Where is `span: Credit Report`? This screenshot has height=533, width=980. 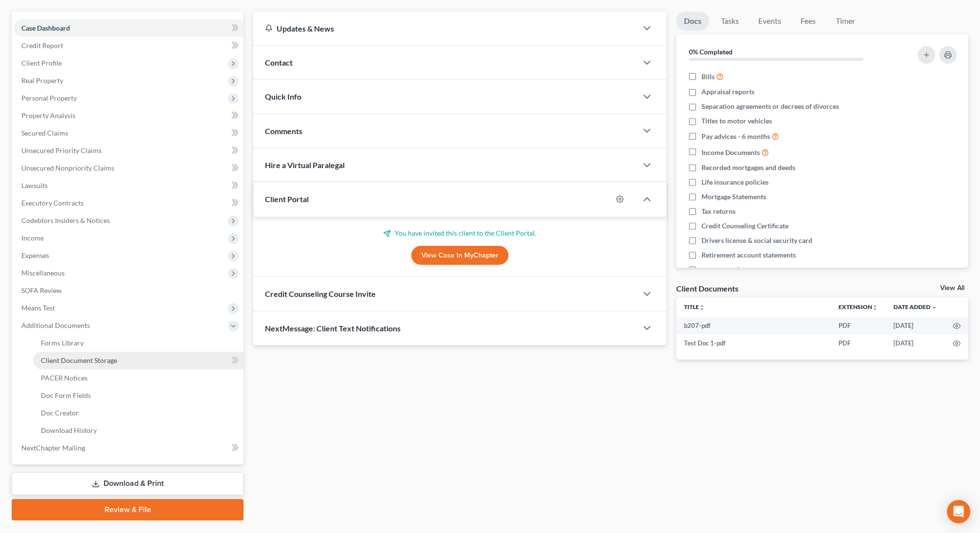
span: Credit Report is located at coordinates (43, 45).